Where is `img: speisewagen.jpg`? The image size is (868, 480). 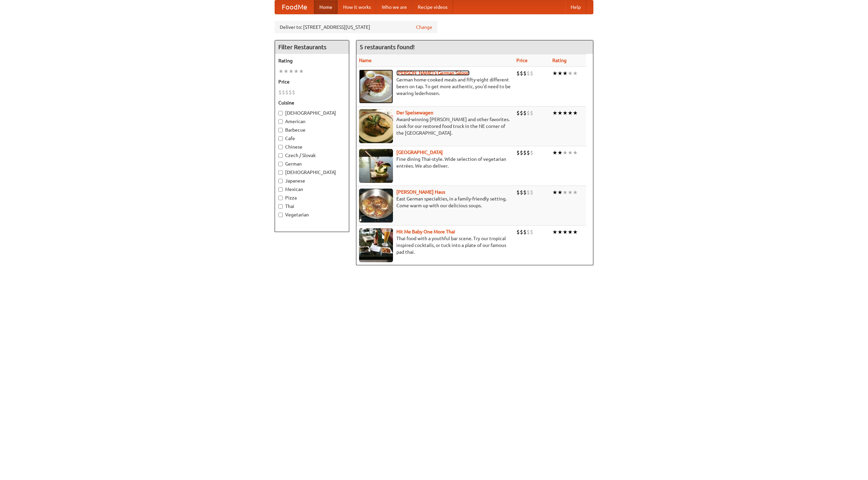 img: speisewagen.jpg is located at coordinates (376, 126).